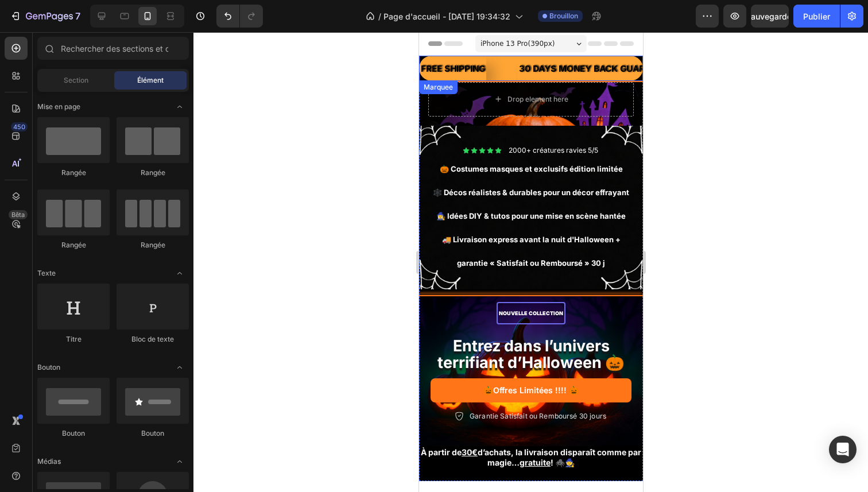 This screenshot has width=868, height=492. I want to click on a: 🎃Offres limitées !!!! 🎃, so click(112, 358).